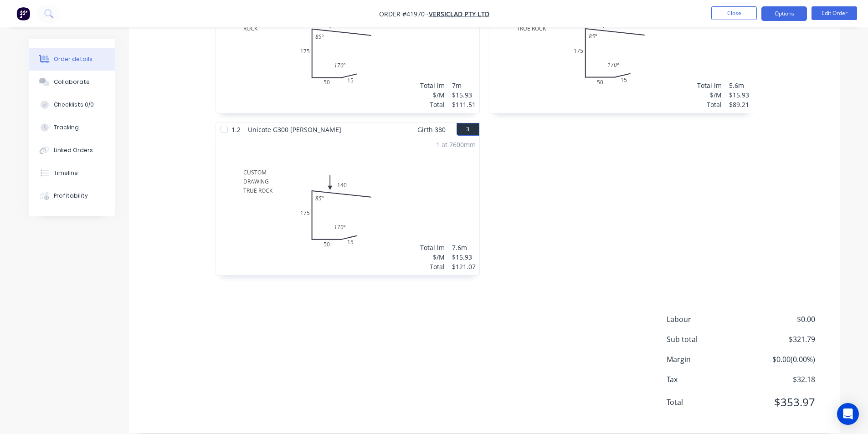 This screenshot has height=434, width=868. I want to click on div: 7.6m, so click(463, 247).